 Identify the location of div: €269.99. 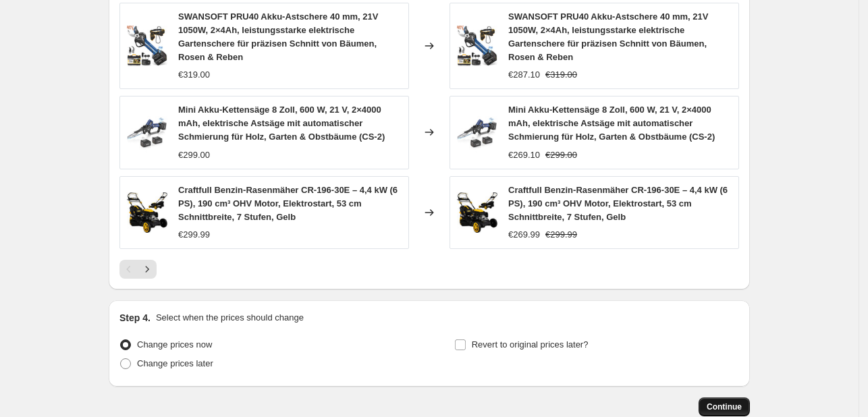
(523, 235).